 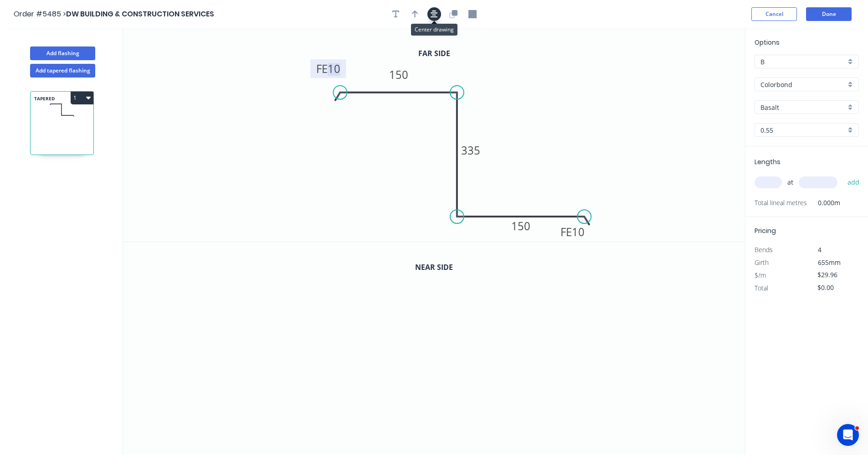 What do you see at coordinates (434, 135) in the screenshot?
I see `svg: 0` at bounding box center [434, 135].